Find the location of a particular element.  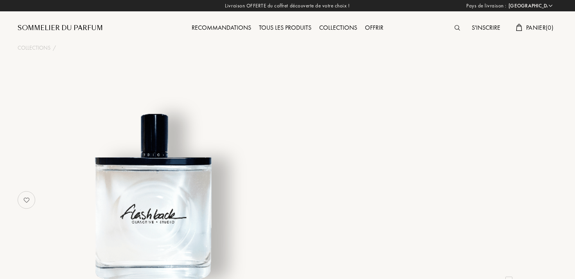

div: Offrir is located at coordinates (374, 28).